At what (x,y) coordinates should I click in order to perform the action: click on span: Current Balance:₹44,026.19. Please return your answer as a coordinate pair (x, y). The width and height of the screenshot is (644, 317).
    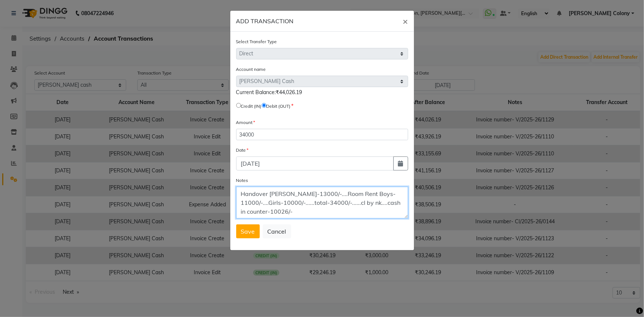
    Looking at the image, I should click on (269, 92).